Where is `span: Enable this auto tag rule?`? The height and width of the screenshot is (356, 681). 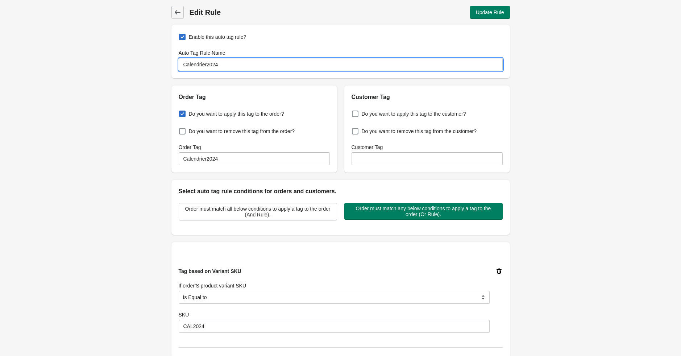
span: Enable this auto tag rule? is located at coordinates (217, 37).